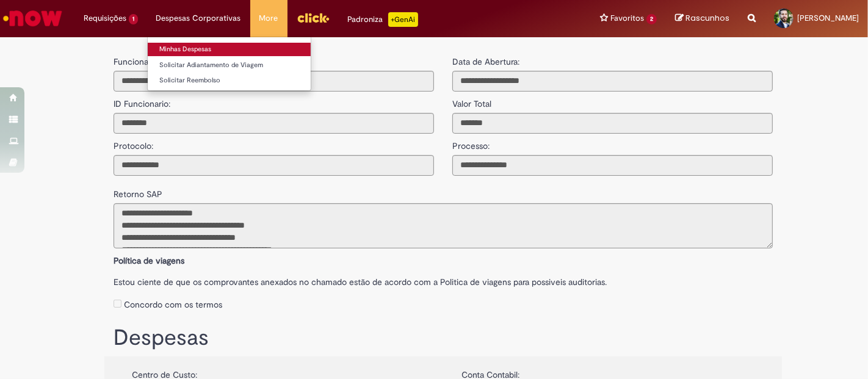  What do you see at coordinates (403, 20) in the screenshot?
I see `p: +GenAi` at bounding box center [403, 20].